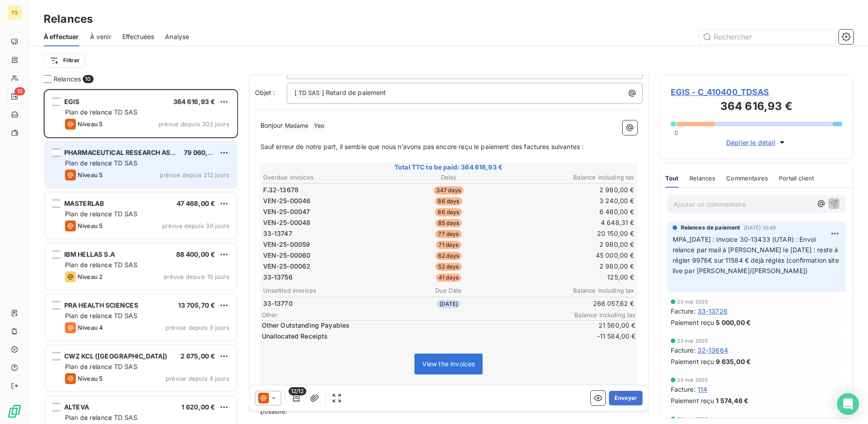  I want to click on span: VEN-25-00059, so click(287, 245).